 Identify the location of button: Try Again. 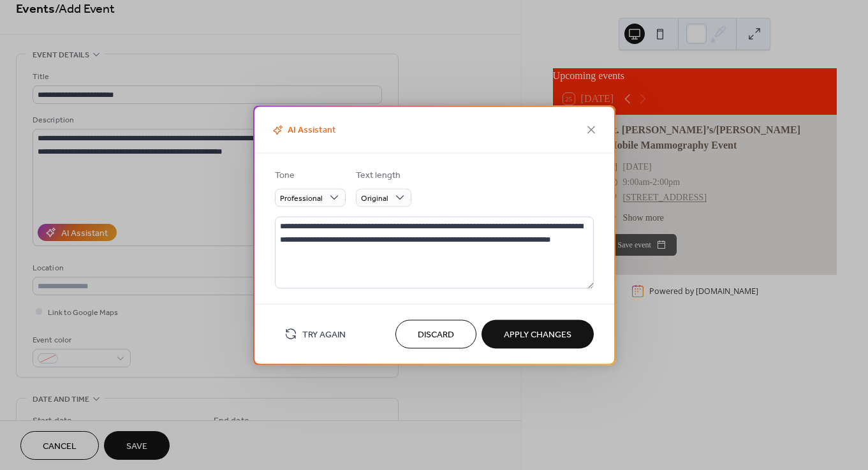
(315, 333).